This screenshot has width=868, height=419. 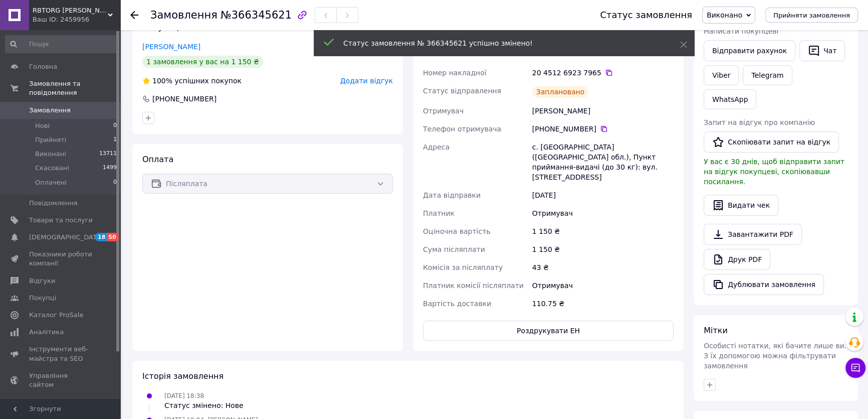 What do you see at coordinates (473, 285) in the screenshot?
I see `span: Платник комісії післяплати` at bounding box center [473, 285].